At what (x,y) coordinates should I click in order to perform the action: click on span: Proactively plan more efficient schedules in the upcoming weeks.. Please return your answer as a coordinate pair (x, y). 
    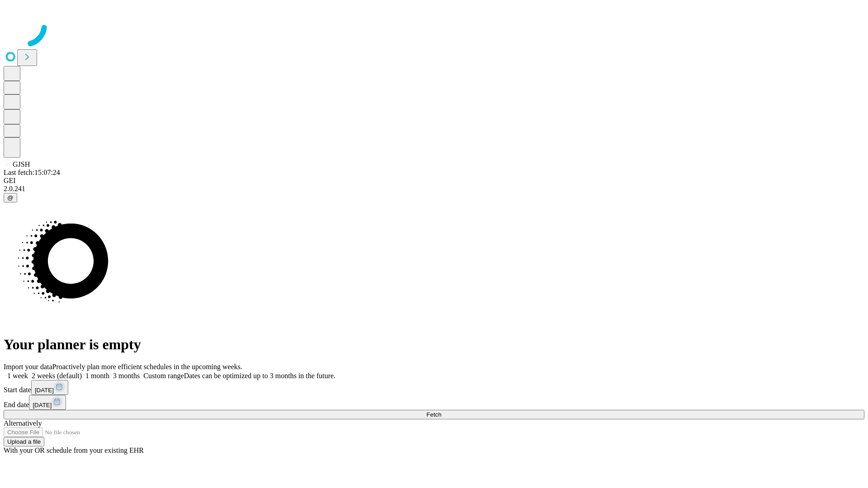
    Looking at the image, I should click on (147, 367).